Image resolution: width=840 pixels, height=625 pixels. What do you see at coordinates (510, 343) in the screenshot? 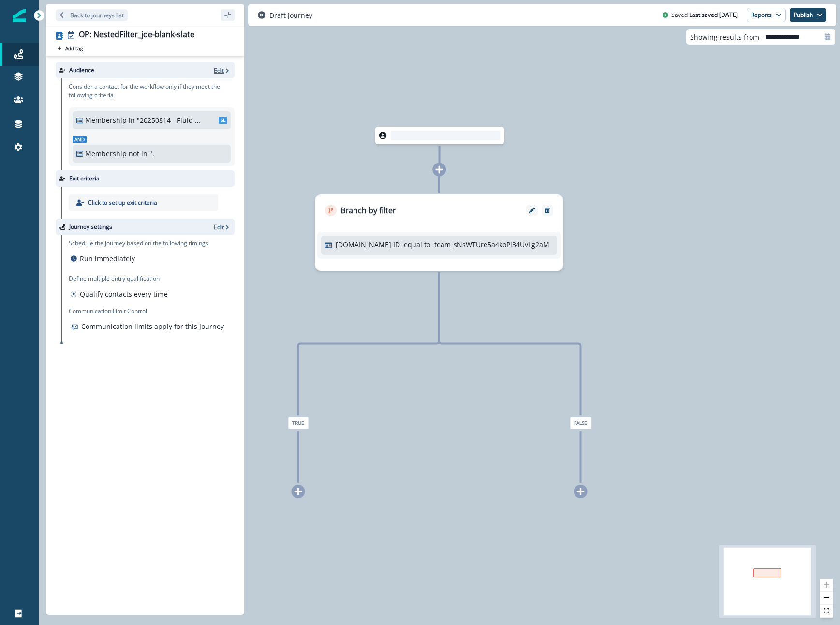
I see `g: Edge from 304651f9-c8d1-4fd1-9f00-e5a32081460a to node-edge-labele95ee5e2-e6cb-4aa9-bc43-c871e15f...` at bounding box center [510, 343].